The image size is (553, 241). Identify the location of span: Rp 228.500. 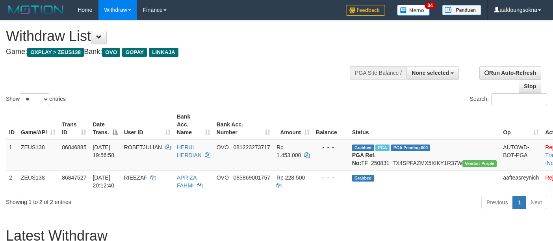
(291, 178).